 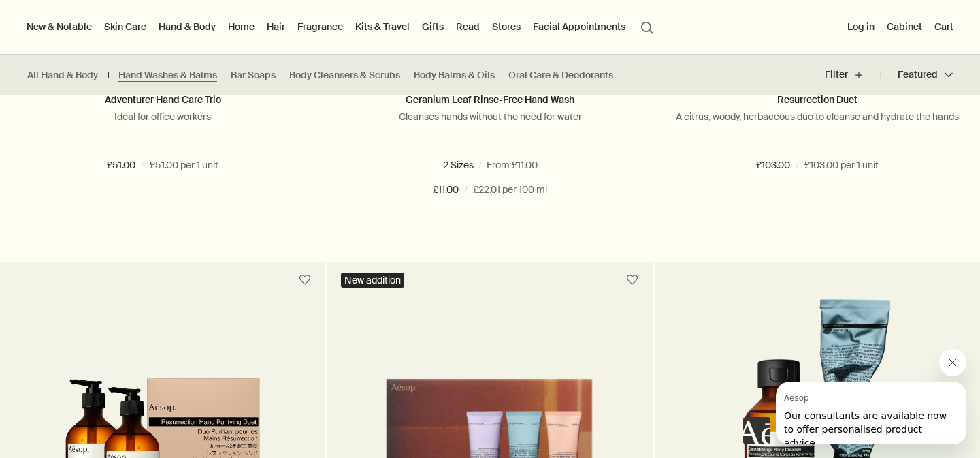 I want to click on a: Skin Care, so click(x=126, y=26).